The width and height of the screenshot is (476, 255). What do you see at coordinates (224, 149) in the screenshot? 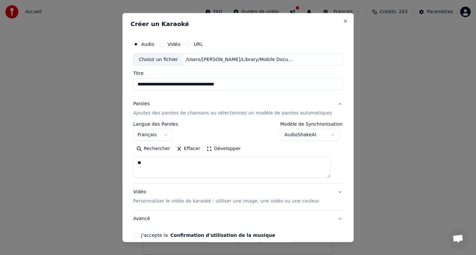
I see `button: Développer` at bounding box center [224, 149].